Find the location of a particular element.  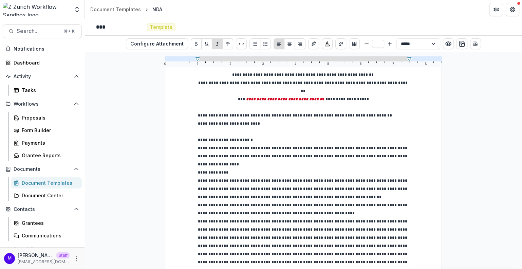

button: More is located at coordinates (76, 258).